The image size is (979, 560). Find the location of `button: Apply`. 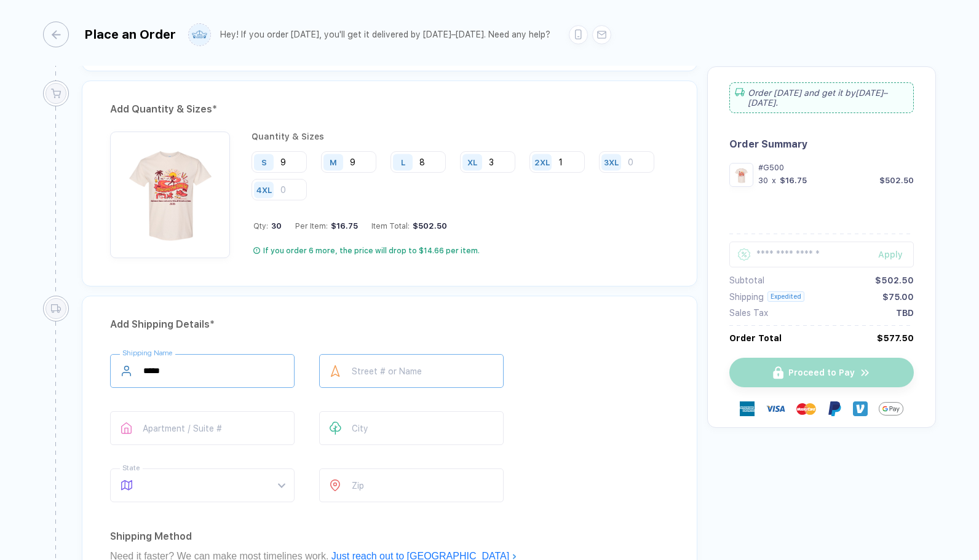

button: Apply is located at coordinates (888, 254).